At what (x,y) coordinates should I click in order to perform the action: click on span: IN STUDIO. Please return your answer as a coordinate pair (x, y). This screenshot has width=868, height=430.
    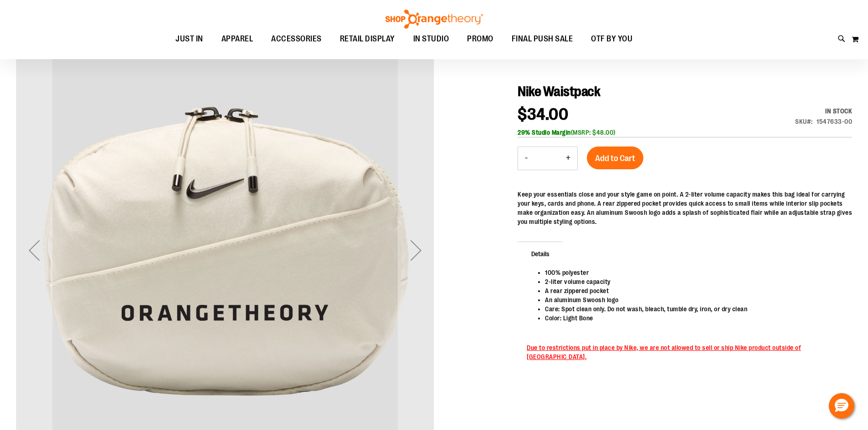
    Looking at the image, I should click on (431, 39).